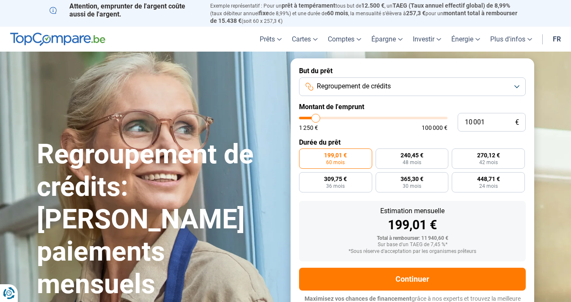  I want to click on div: Estimation mensuelle, so click(412, 211).